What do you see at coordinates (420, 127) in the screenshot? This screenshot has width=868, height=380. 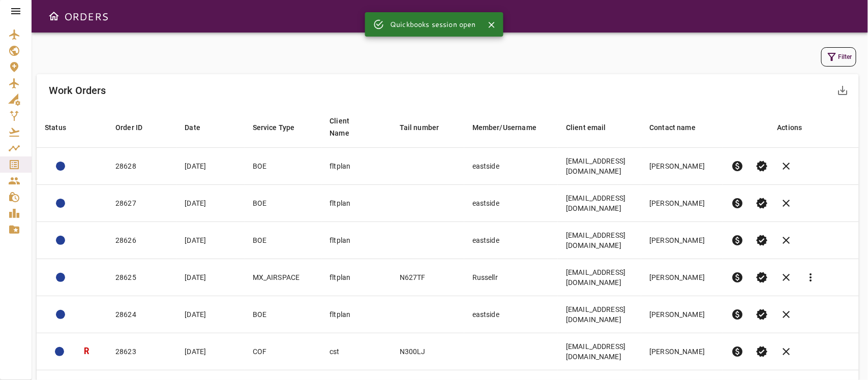 I see `div: Tail number` at bounding box center [420, 127].